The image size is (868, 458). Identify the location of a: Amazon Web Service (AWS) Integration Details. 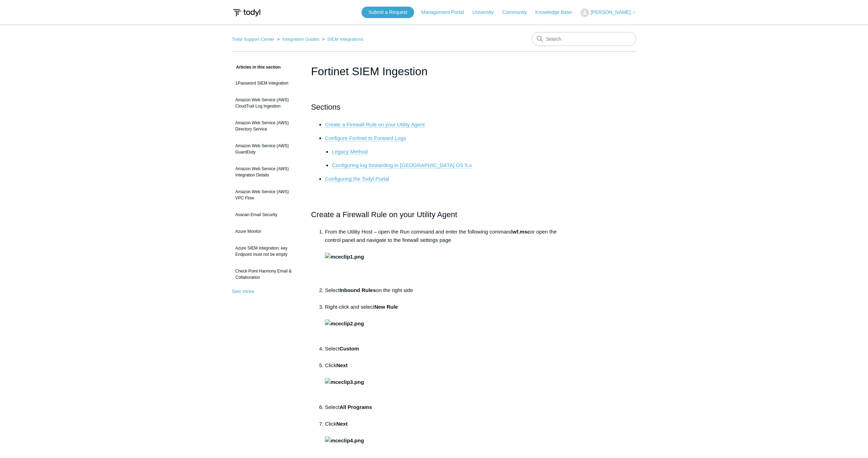
(266, 172).